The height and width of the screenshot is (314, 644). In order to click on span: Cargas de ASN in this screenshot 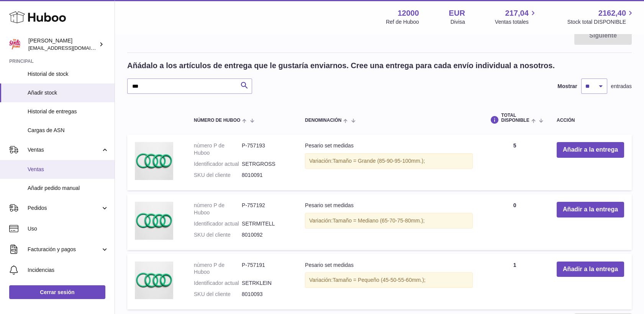, I will do `click(68, 130)`.